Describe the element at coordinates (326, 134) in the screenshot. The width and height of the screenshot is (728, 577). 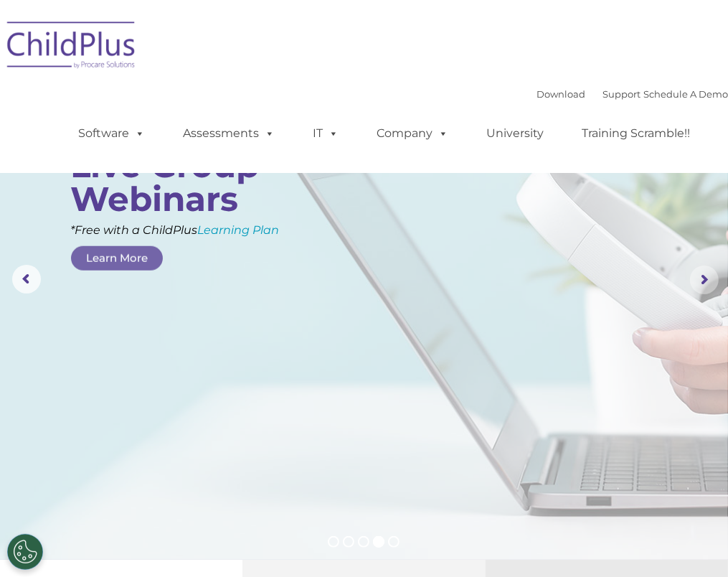
I see `a: IT` at that location.